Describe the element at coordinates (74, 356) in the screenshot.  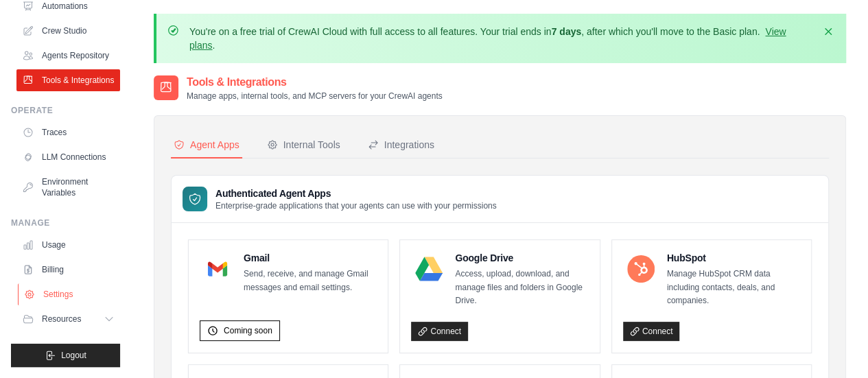
I see `span: Logout` at that location.